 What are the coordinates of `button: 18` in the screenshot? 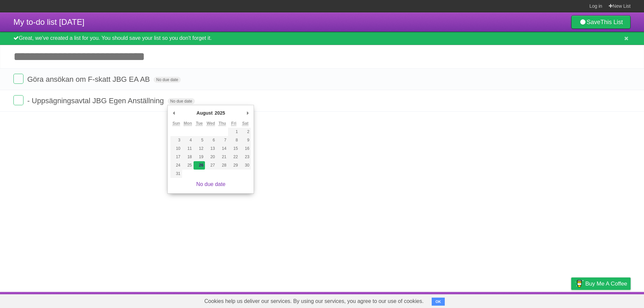 It's located at (188, 157).